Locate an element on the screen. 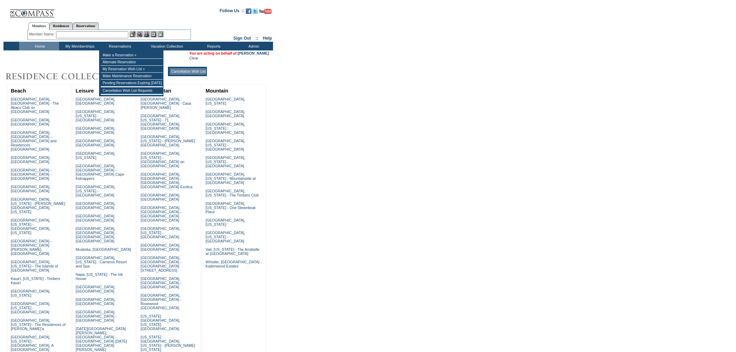  td: Vacation Collection is located at coordinates (166, 46).